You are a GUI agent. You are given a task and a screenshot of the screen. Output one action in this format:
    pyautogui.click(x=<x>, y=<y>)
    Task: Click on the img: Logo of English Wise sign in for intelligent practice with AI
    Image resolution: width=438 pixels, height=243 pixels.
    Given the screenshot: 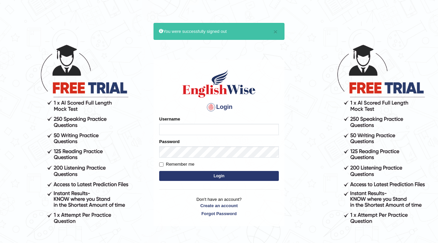 What is the action you would take?
    pyautogui.click(x=219, y=84)
    